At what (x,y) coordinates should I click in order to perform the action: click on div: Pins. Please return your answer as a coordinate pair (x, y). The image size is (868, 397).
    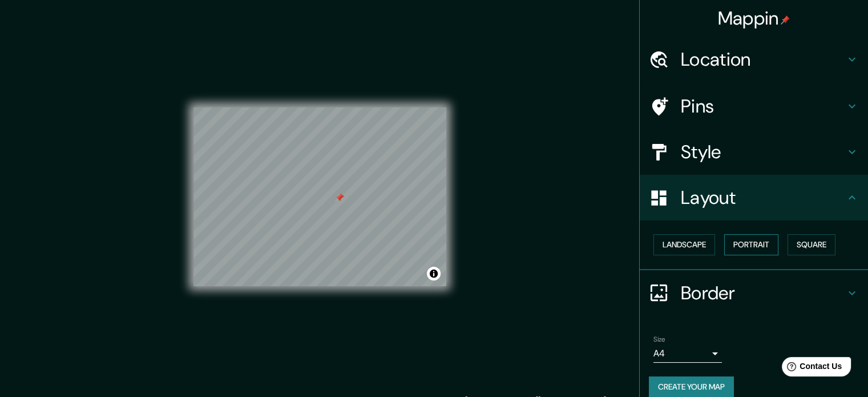
    Looking at the image, I should click on (754, 106).